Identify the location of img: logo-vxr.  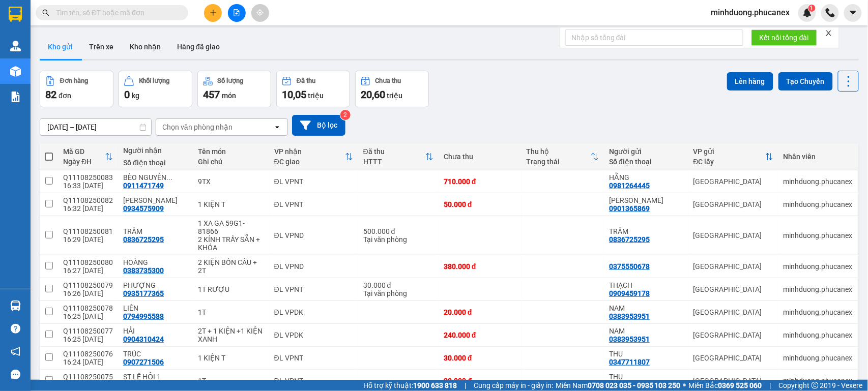
(15, 14).